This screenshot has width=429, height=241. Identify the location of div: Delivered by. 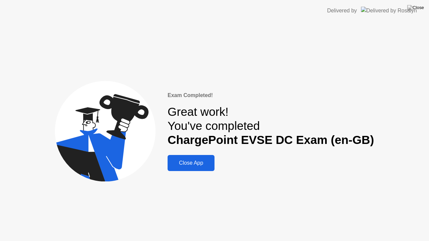
(342, 11).